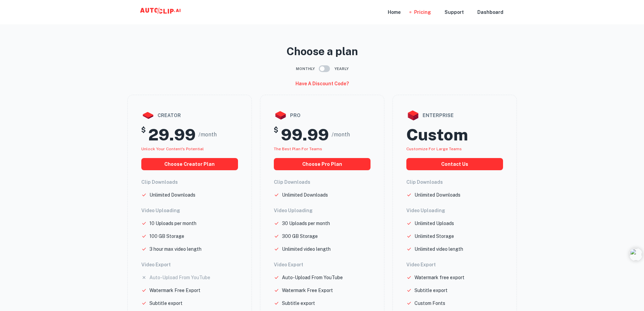 This screenshot has height=311, width=644. I want to click on p: 100 GB Storage, so click(167, 236).